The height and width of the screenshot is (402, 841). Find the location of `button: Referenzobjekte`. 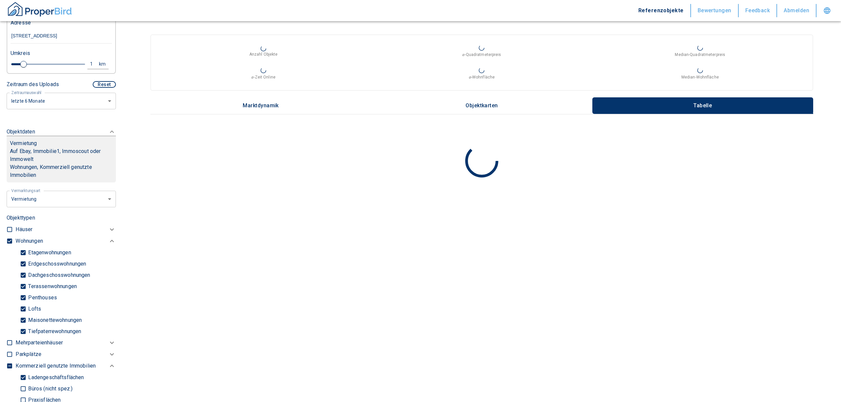

button: Referenzobjekte is located at coordinates (661, 11).